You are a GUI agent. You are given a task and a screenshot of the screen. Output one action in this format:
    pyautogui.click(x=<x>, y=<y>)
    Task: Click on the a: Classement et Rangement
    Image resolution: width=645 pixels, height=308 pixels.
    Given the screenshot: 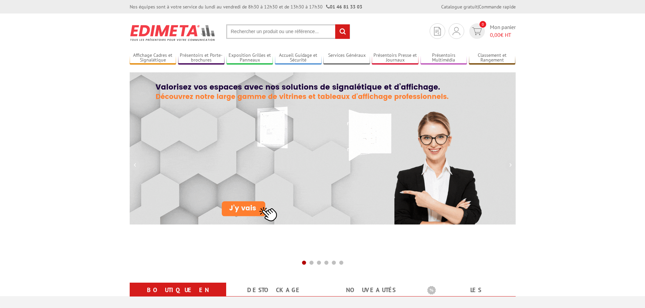 What is the action you would take?
    pyautogui.click(x=492, y=58)
    